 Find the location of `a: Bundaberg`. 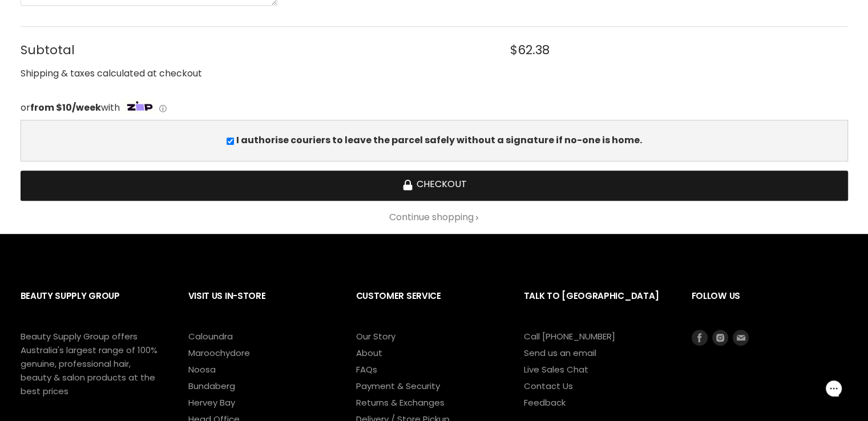

a: Bundaberg is located at coordinates (212, 386).